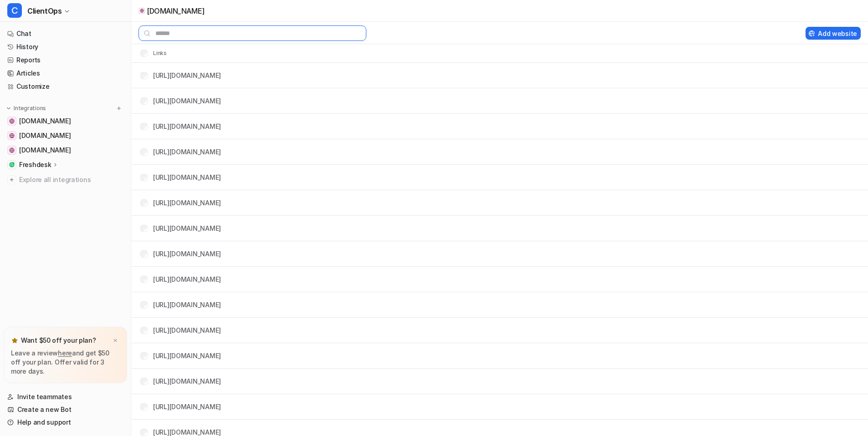  What do you see at coordinates (44, 11) in the screenshot?
I see `span: ClientOps` at bounding box center [44, 11].